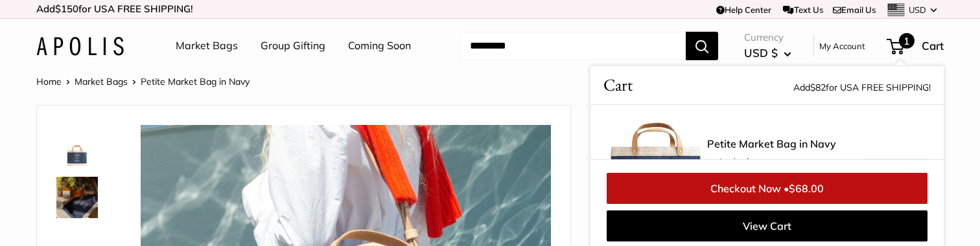 The image size is (980, 246). What do you see at coordinates (876, 171) in the screenshot?
I see `button: Decrease quantity by 1` at bounding box center [876, 171].